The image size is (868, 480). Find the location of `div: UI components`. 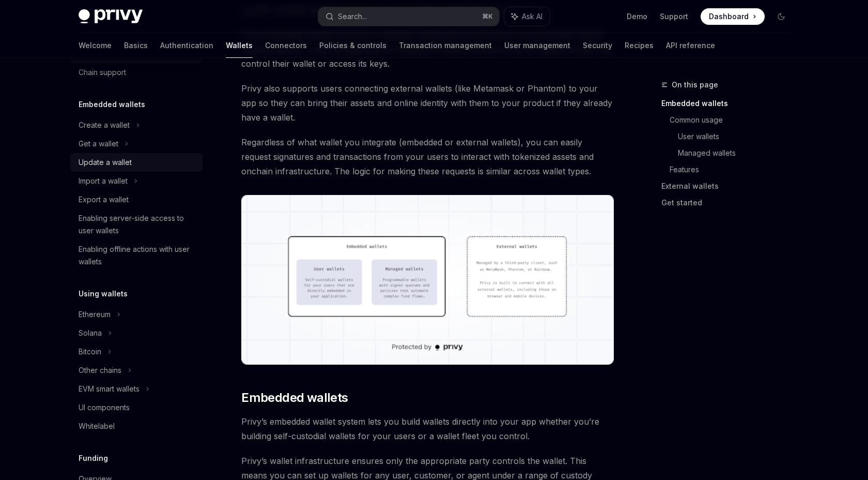

div: UI components is located at coordinates (104, 407).